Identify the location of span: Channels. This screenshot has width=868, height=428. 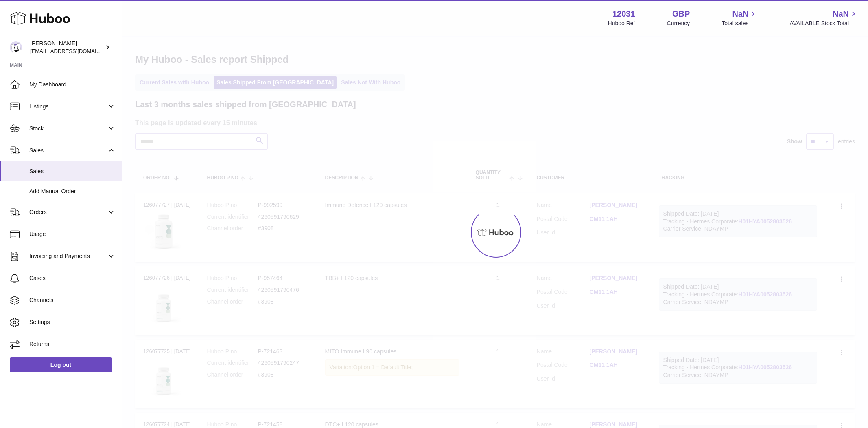
(72, 300).